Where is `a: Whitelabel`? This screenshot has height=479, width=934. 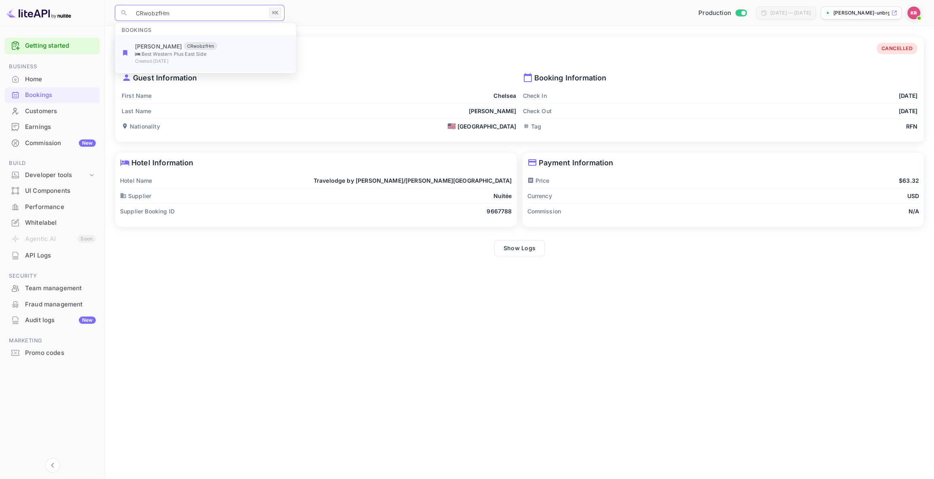
a: Whitelabel is located at coordinates (52, 222).